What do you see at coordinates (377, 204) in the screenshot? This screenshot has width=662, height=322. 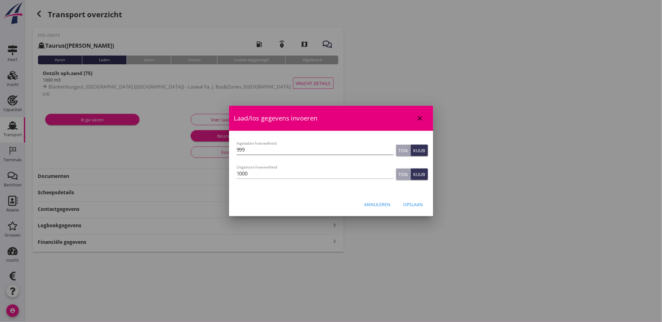 I see `div: Annuleren` at bounding box center [377, 204].